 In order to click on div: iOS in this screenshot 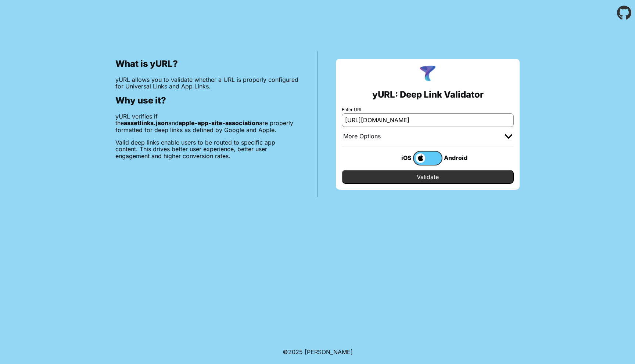, I will do `click(399, 158)`.